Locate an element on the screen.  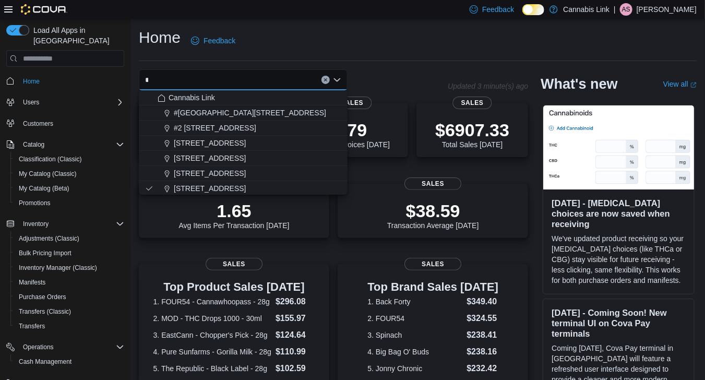
img: Cova is located at coordinates (44, 9).